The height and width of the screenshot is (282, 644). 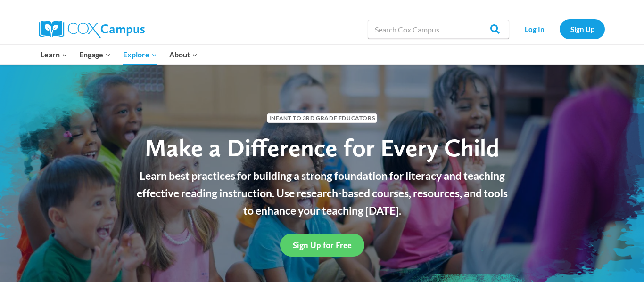 What do you see at coordinates (559, 28) in the screenshot?
I see `nav: Secondary Navigation` at bounding box center [559, 28].